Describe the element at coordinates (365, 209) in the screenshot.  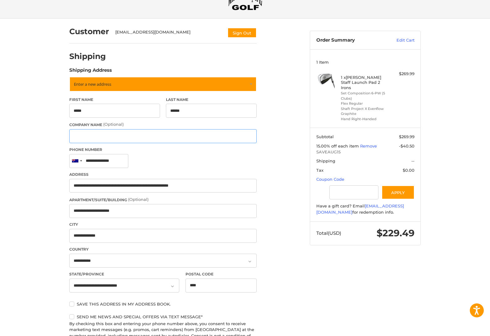
I see `div: Have a gift card? Email for redemption info.` at that location.